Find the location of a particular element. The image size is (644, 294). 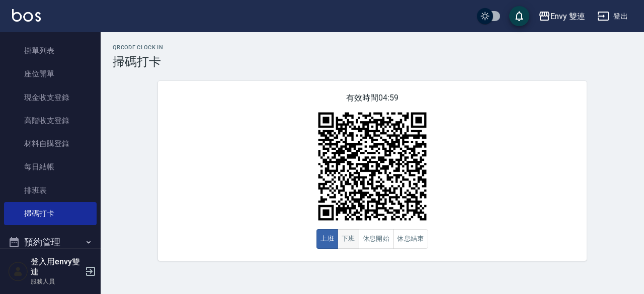

button: 休息結束 is located at coordinates (411, 239).